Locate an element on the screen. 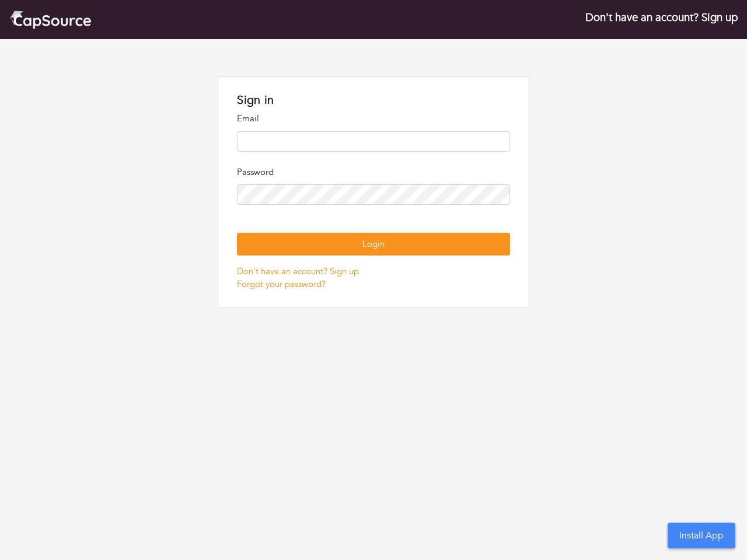 The image size is (747, 560). h1: Sign in is located at coordinates (373, 101).